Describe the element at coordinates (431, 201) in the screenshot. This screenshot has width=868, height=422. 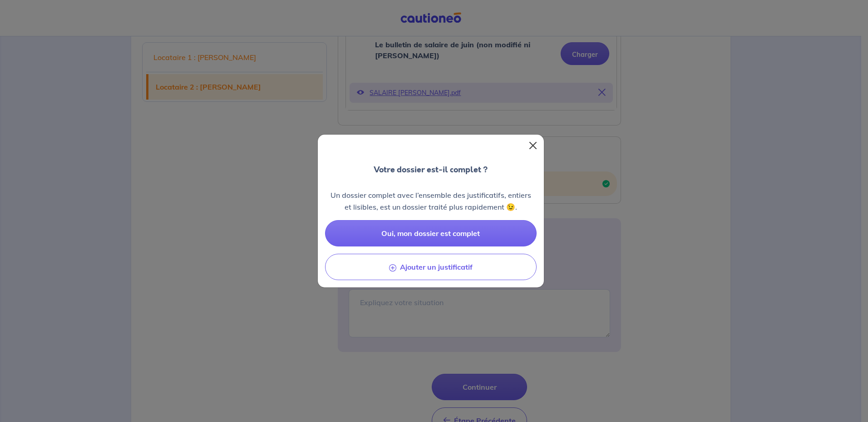
I see `p: Un dossier complet avec l’ensemble des justificatifs, entiers et lisibles, est un dossier traité ...` at that location.